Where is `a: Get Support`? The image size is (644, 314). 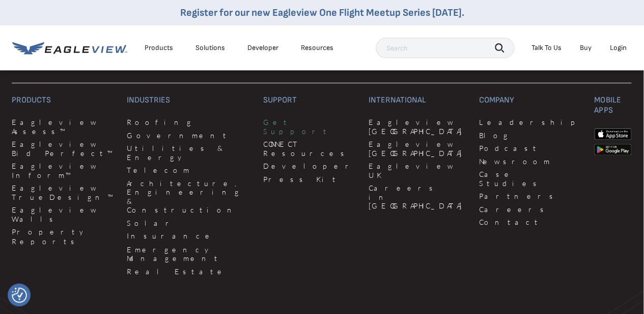
a: Get Support is located at coordinates (310, 127).